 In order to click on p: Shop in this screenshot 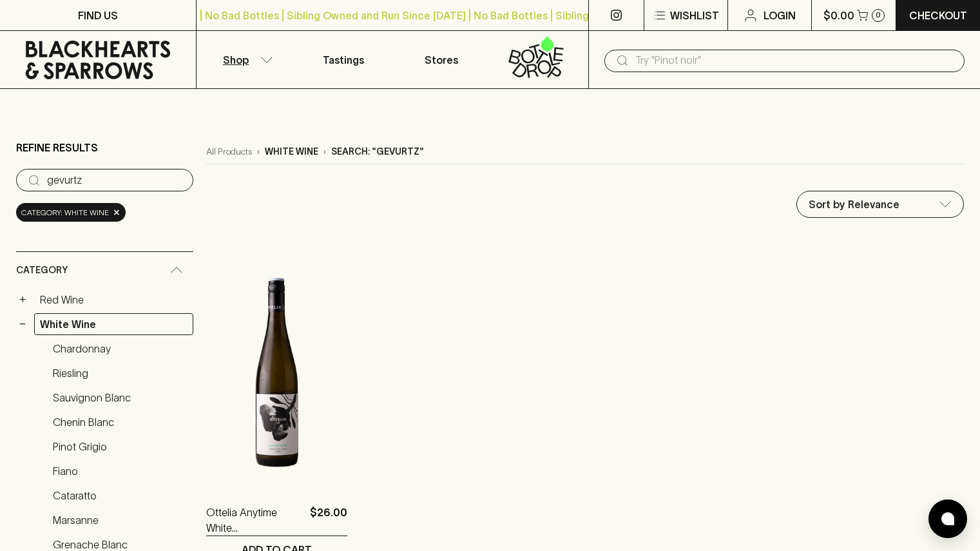, I will do `click(236, 60)`.